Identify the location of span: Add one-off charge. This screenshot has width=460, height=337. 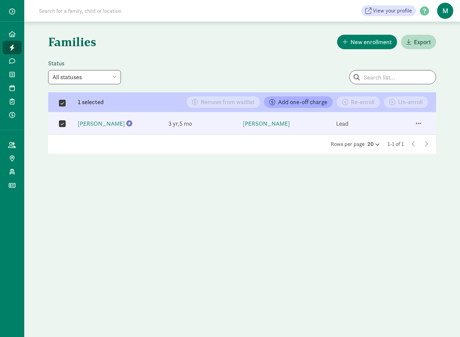
(303, 102).